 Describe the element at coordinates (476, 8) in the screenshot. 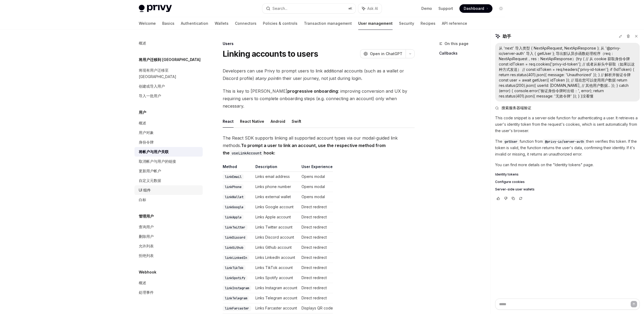

I see `a: Dashboard` at that location.